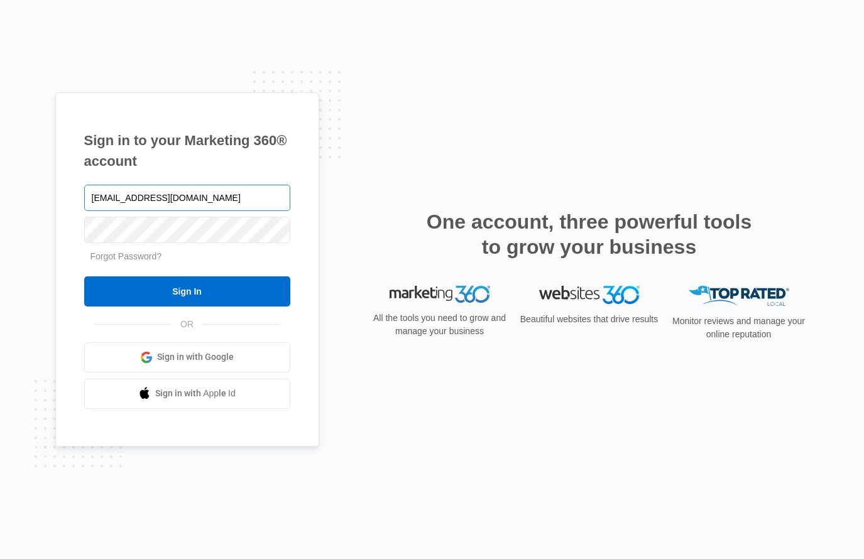 The image size is (864, 559). I want to click on a: Forgot Password?, so click(126, 256).